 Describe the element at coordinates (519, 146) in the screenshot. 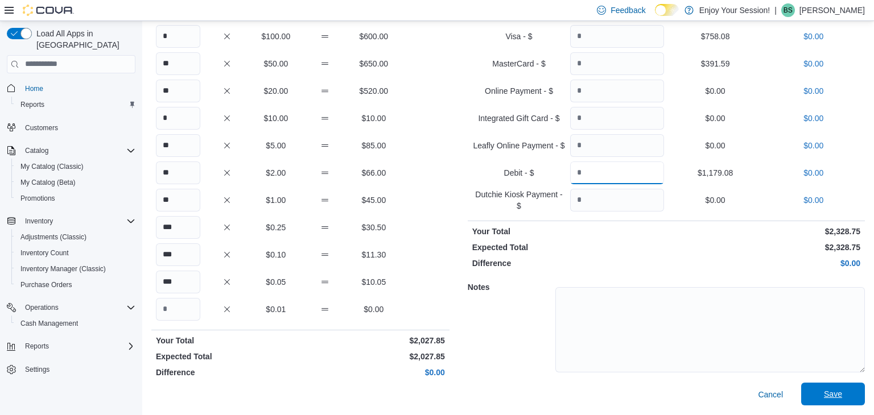

I see `p: Leafly Online Payment - $` at that location.